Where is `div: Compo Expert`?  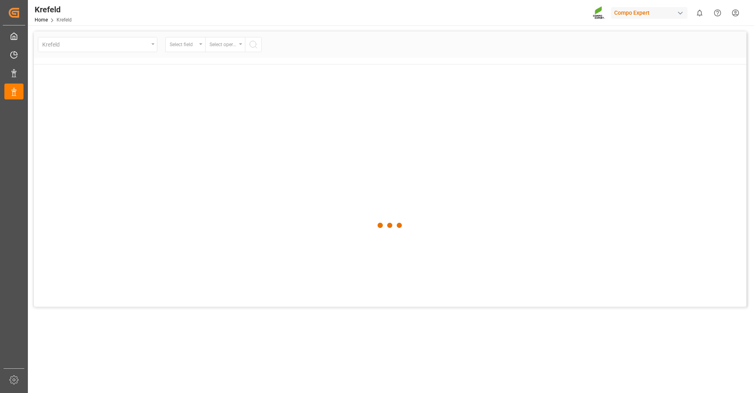 div: Compo Expert is located at coordinates (649, 13).